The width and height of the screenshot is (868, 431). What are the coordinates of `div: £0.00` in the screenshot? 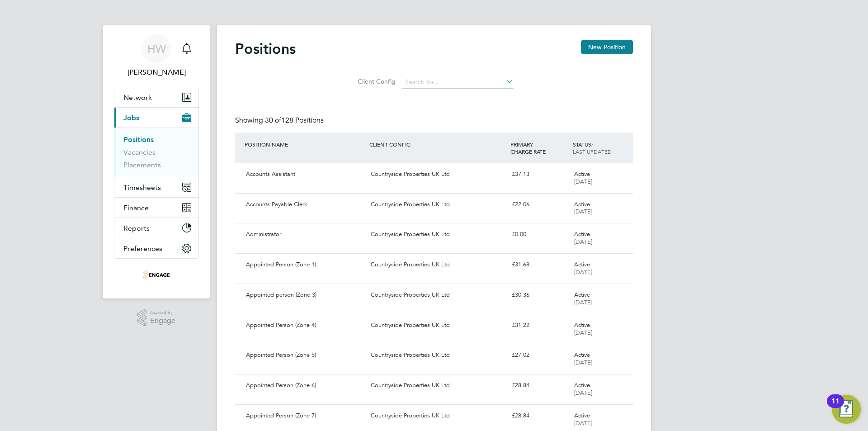 It's located at (540, 235).